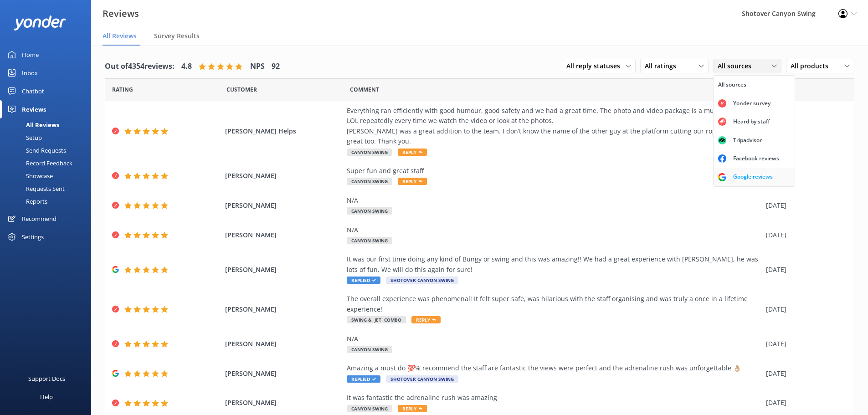 This screenshot has width=868, height=415. What do you see at coordinates (732, 85) in the screenshot?
I see `div: All sources` at bounding box center [732, 85].